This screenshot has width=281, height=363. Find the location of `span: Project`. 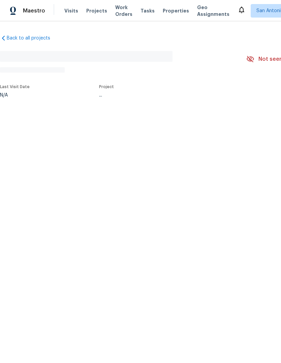

span: Project is located at coordinates (107, 87).